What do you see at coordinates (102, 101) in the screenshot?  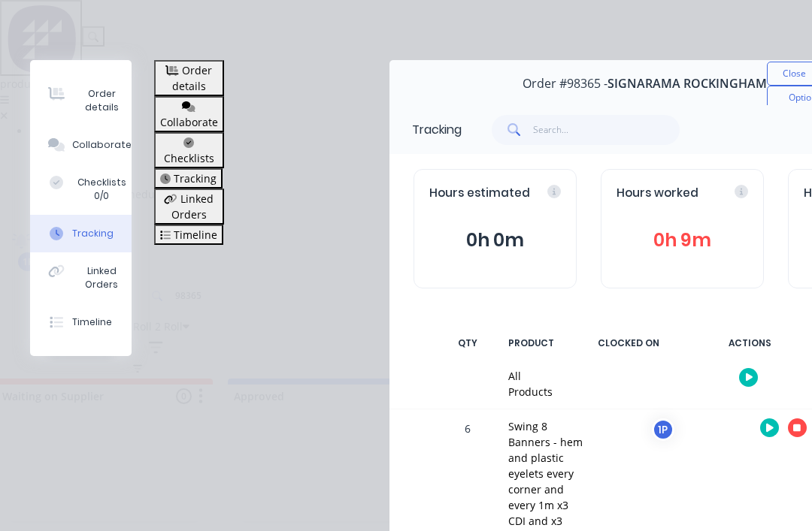 I see `div: Order details` at bounding box center [102, 101].